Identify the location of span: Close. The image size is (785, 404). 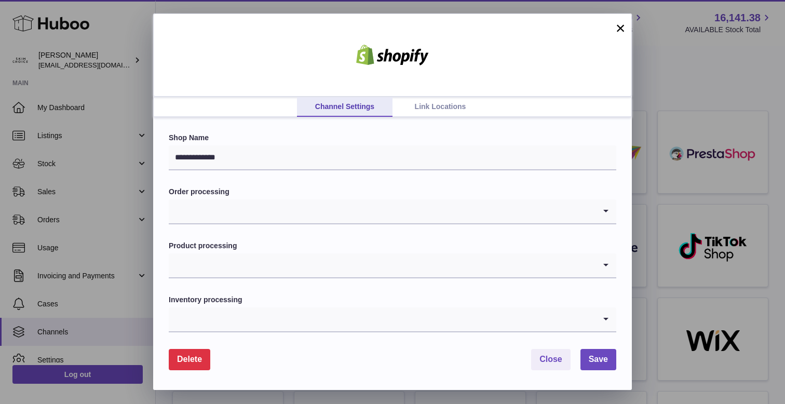
(551, 359).